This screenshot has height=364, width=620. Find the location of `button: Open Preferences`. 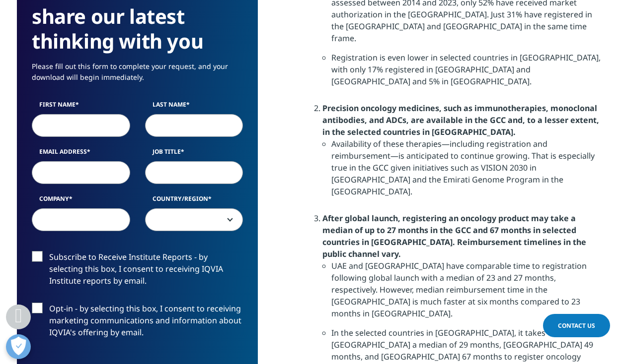

button: Open Preferences is located at coordinates (18, 346).